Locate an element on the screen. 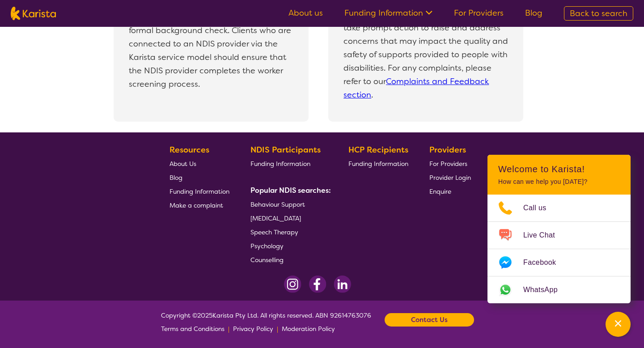  div: Channel Menu is located at coordinates (560, 229).